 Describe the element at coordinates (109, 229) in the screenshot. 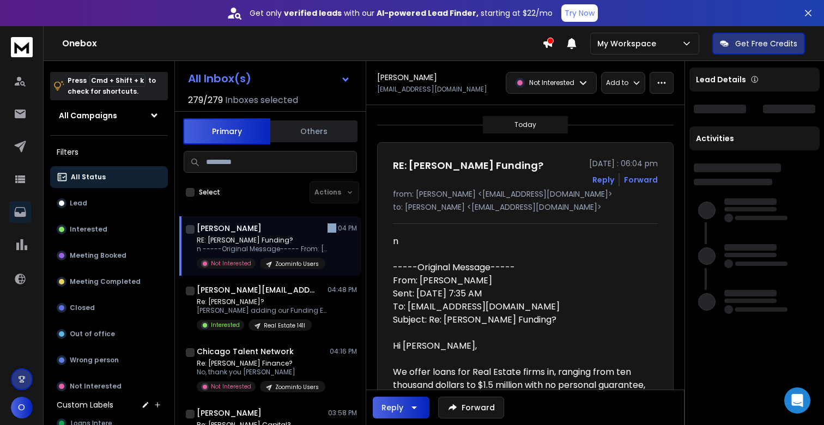

I see `button: Interested` at that location.